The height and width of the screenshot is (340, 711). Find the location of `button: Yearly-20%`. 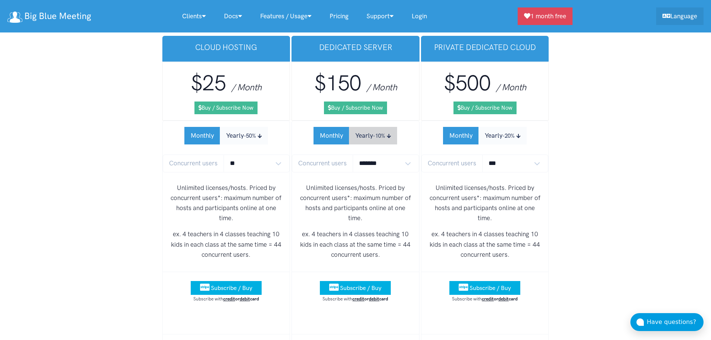

button: Yearly-20% is located at coordinates (502, 136).